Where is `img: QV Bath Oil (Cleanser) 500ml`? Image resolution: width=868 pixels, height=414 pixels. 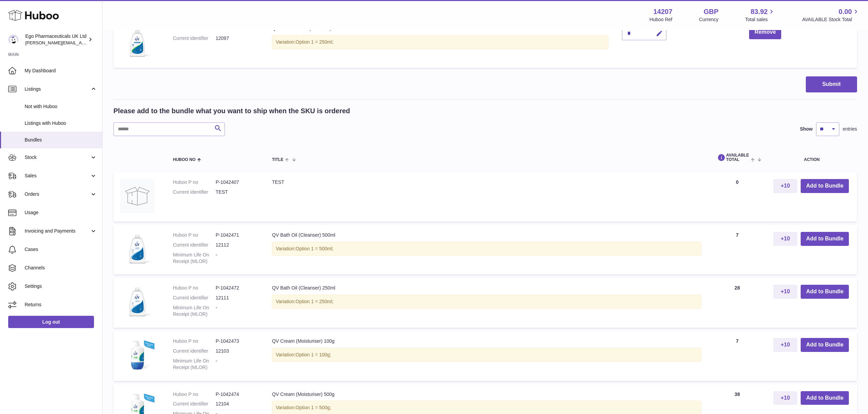 img: QV Bath Oil (Cleanser) 500ml is located at coordinates (138, 249).